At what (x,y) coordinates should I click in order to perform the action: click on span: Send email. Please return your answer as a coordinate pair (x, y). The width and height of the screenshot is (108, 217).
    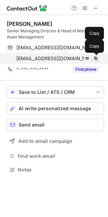
    Looking at the image, I should click on (32, 125).